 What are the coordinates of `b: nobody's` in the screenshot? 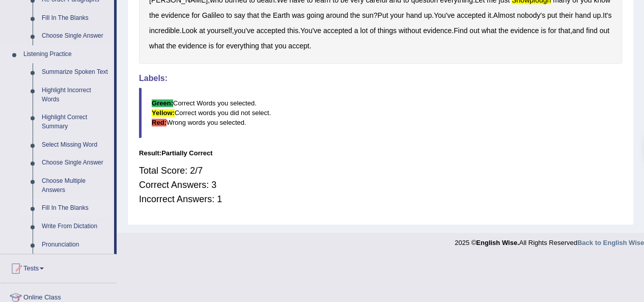 It's located at (531, 15).